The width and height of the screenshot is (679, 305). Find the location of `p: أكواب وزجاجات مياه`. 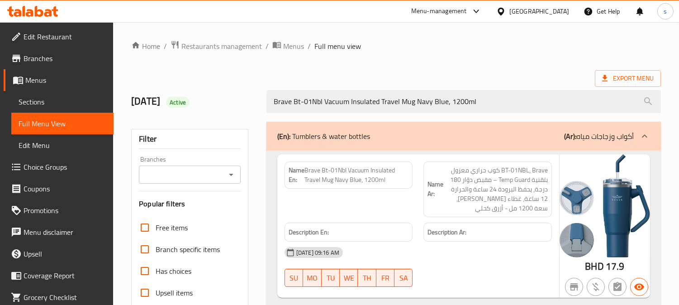

p: أكواب وزجاجات مياه is located at coordinates (599, 136).